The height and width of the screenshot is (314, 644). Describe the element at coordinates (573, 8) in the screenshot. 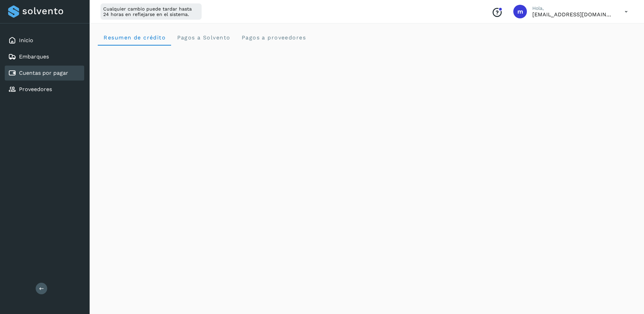

I see `p: Hola,` at that location.